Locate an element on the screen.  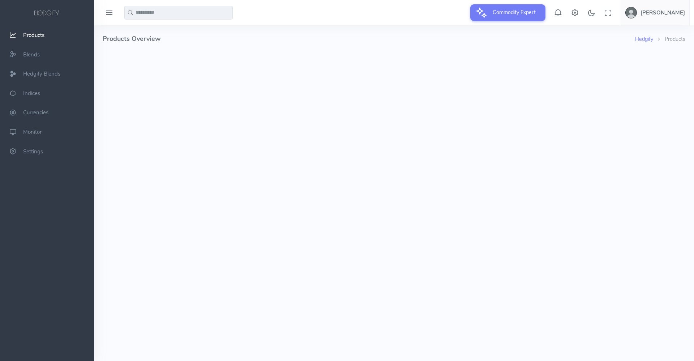
span: Products is located at coordinates (34, 35).